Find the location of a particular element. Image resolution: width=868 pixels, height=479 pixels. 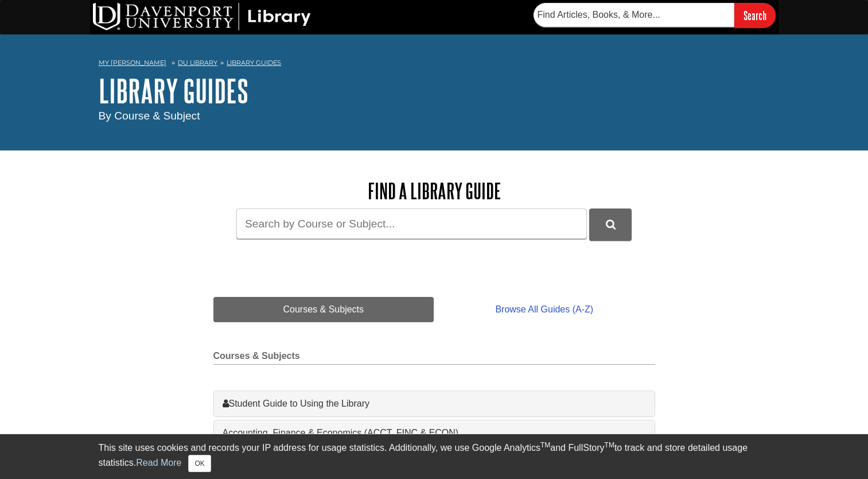

form: Searches DU Library's articles, books, and more is located at coordinates (655, 15).